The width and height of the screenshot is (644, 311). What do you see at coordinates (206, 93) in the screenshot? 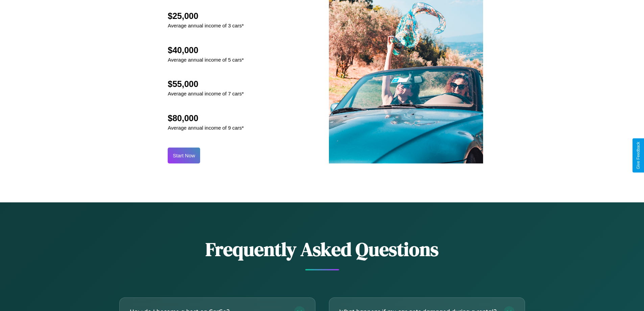
I see `p: Average annual income of 7 cars*` at bounding box center [206, 93].